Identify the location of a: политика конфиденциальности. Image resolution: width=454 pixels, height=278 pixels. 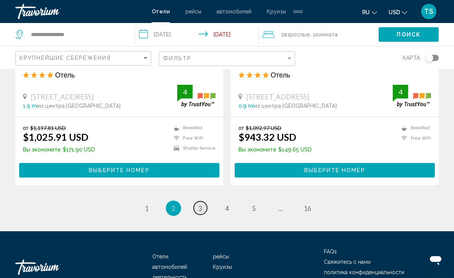
(364, 272).